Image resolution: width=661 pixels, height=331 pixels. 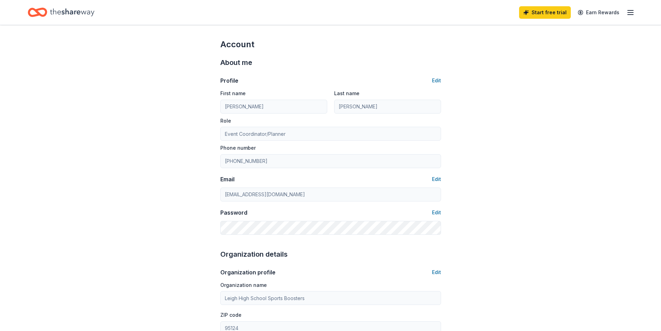 I want to click on div: Password, so click(x=234, y=212).